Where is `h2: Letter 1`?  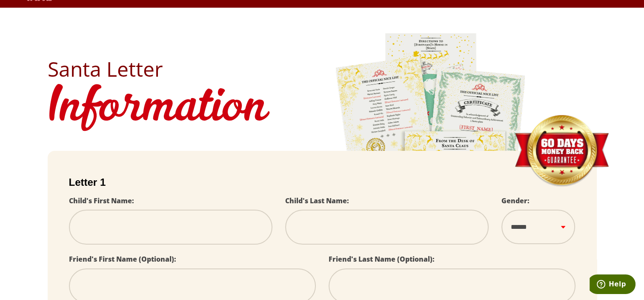
h2: Letter 1 is located at coordinates (323, 182).